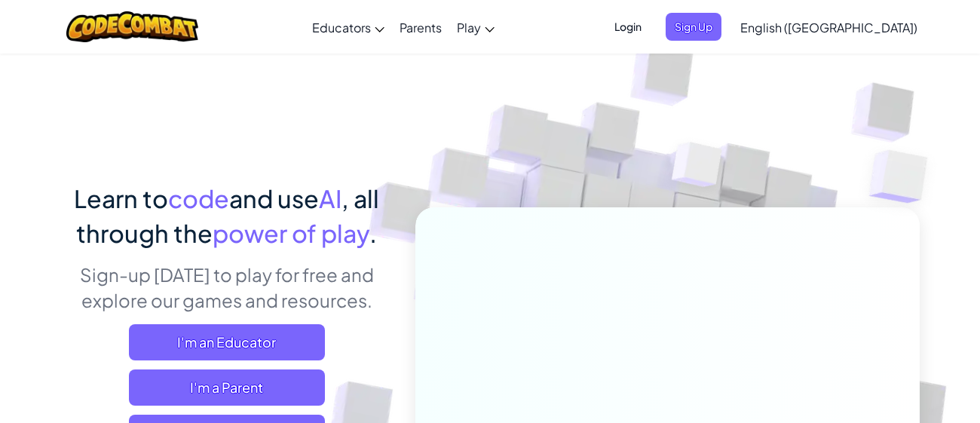 This screenshot has width=980, height=423. What do you see at coordinates (227, 342) in the screenshot?
I see `a: I'm an Educator` at bounding box center [227, 342].